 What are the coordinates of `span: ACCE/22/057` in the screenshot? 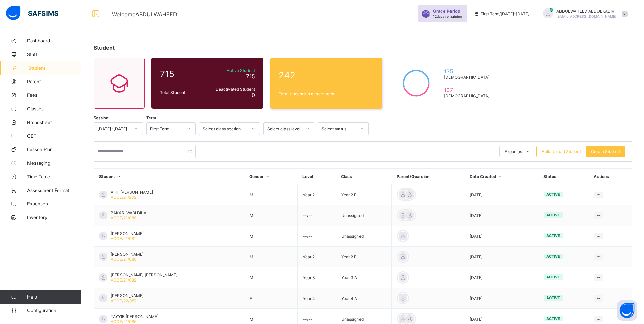 It's located at (124, 301).